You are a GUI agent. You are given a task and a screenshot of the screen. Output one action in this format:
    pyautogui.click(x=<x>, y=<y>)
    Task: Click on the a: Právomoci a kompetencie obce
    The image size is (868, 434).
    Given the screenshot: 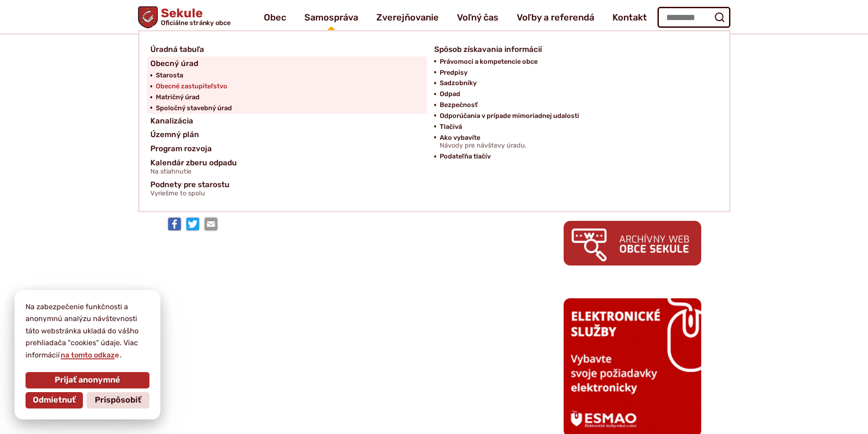 What is the action you would take?
    pyautogui.click(x=573, y=62)
    